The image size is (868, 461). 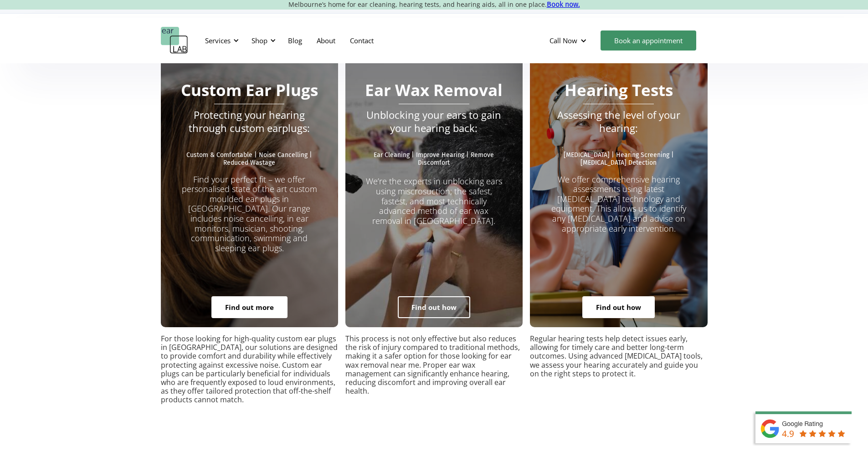 What do you see at coordinates (249, 307) in the screenshot?
I see `a: Find out more` at bounding box center [249, 307].